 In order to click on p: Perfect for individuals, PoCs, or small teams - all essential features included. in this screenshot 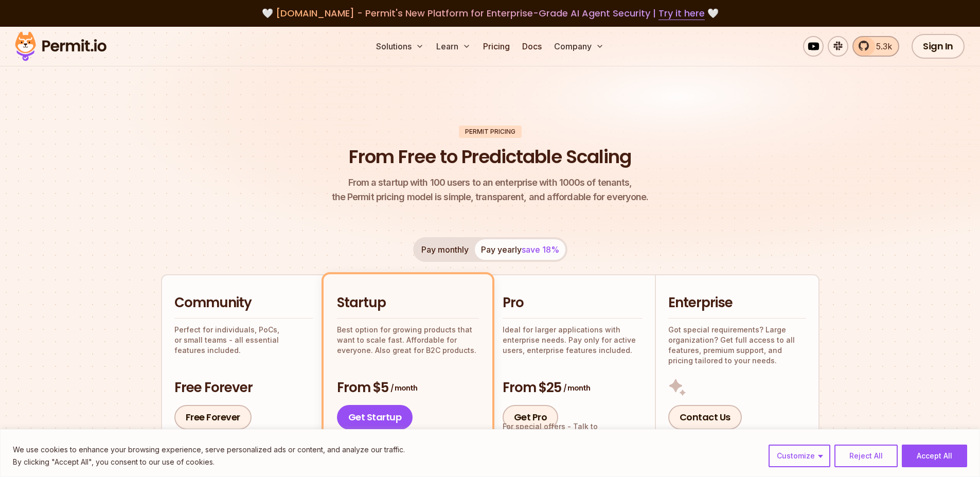, I will do `click(244, 340)`.